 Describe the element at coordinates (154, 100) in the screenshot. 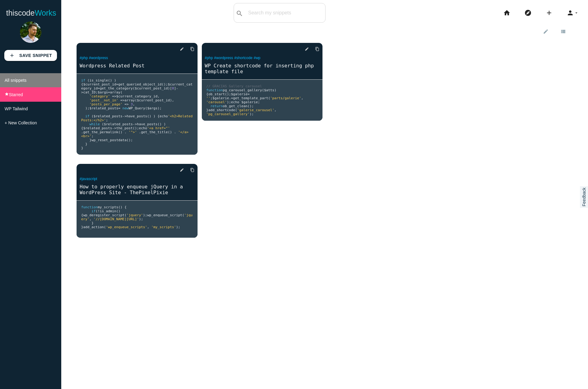

I see `span: $current_post_id` at that location.